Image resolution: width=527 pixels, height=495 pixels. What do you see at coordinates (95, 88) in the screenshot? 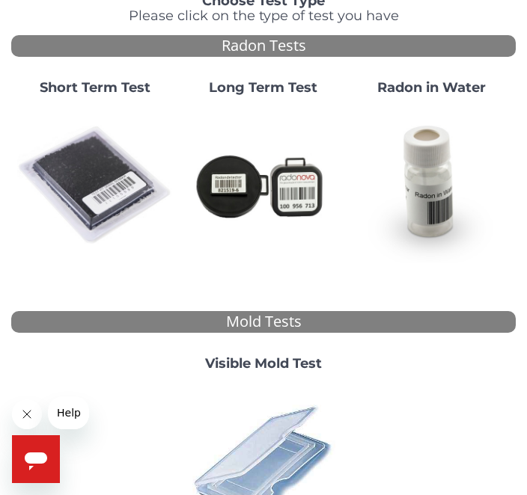
I see `strong: Short Term Test` at bounding box center [95, 88].